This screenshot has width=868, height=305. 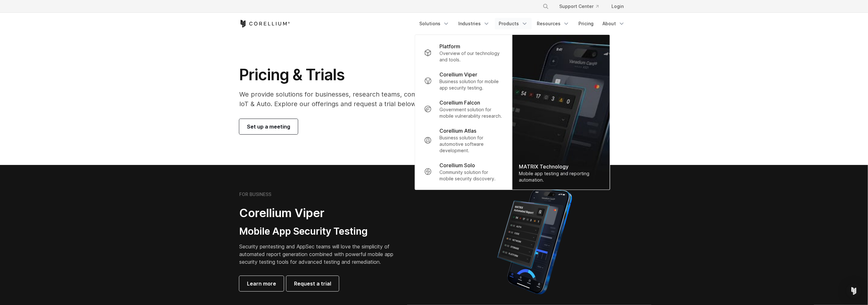 I want to click on a: Learn more, so click(x=261, y=284).